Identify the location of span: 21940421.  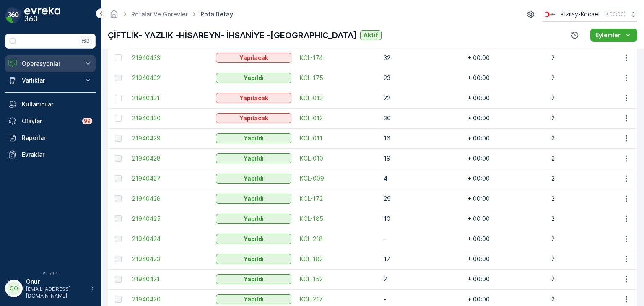
(170, 279).